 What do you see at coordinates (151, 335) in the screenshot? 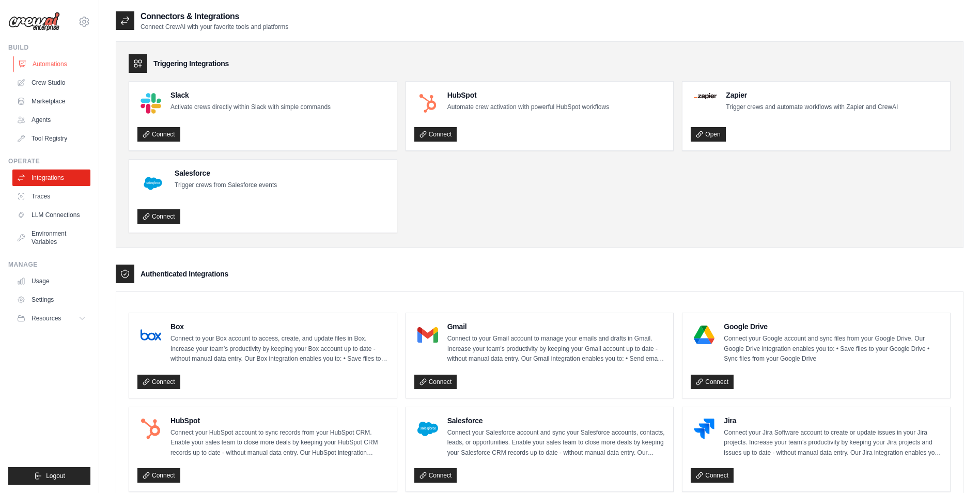
I see `img: Box Logo` at bounding box center [151, 335].